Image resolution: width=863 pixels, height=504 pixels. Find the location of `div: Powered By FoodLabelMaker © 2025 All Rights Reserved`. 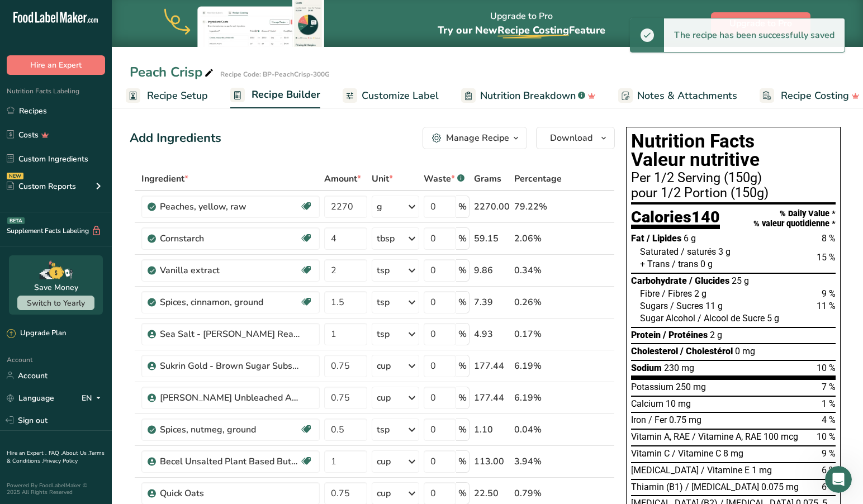

div: Powered By FoodLabelMaker © 2025 All Rights Reserved is located at coordinates (56, 489).